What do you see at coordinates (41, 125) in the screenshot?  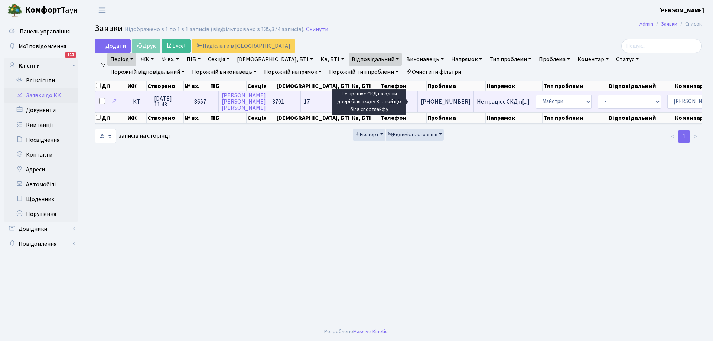 I see `a: Квитанції` at bounding box center [41, 125].